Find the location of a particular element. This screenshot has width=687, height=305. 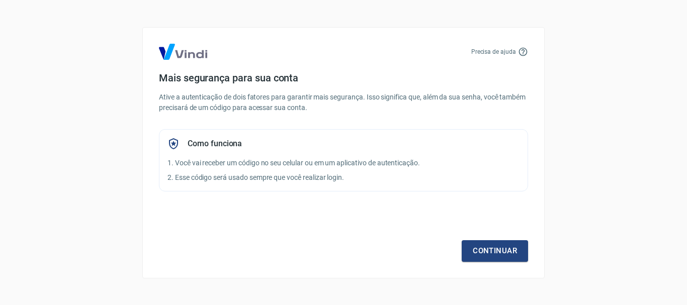

p: Ative a autenticação de dois fatores para garantir mais segurança. Isso significa que, além da su... is located at coordinates (344, 103).